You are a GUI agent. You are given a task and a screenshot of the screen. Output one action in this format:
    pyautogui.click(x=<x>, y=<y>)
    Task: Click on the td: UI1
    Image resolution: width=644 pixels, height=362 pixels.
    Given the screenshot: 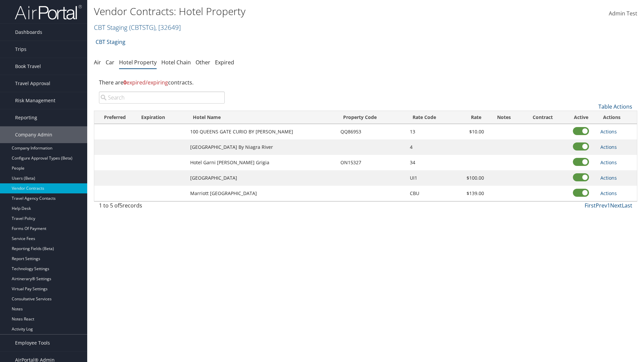 What is the action you would take?
    pyautogui.click(x=432, y=178)
    